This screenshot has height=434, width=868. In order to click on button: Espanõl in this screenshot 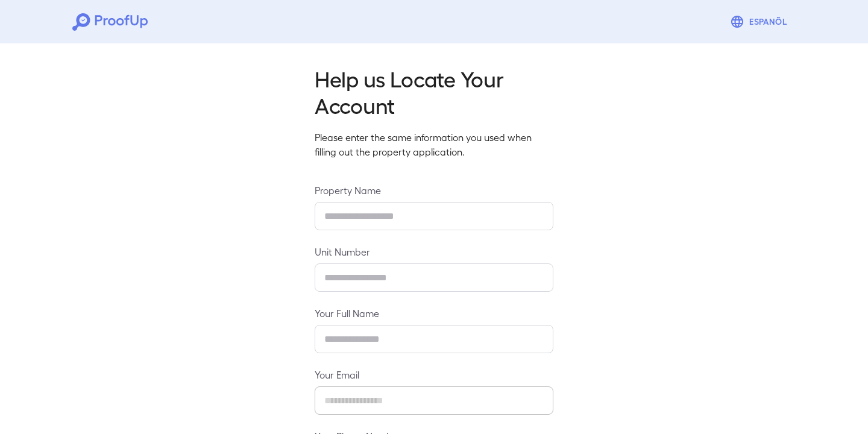, I will do `click(760, 22)`.